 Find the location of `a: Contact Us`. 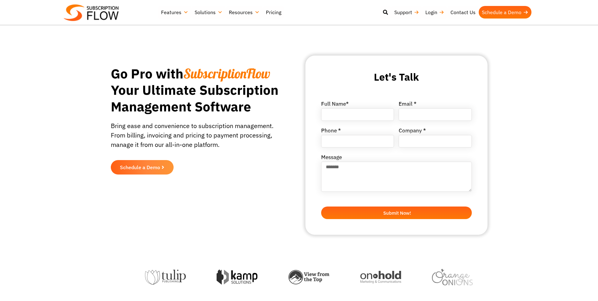

a: Contact Us is located at coordinates (463, 12).